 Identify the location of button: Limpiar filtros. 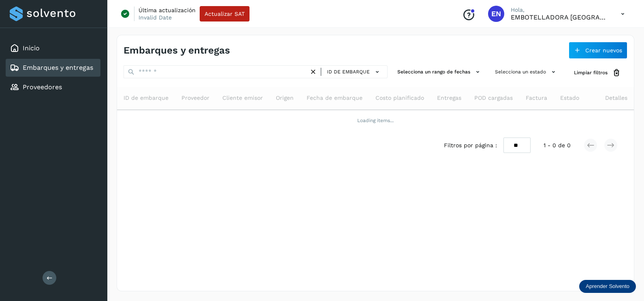
(598, 73).